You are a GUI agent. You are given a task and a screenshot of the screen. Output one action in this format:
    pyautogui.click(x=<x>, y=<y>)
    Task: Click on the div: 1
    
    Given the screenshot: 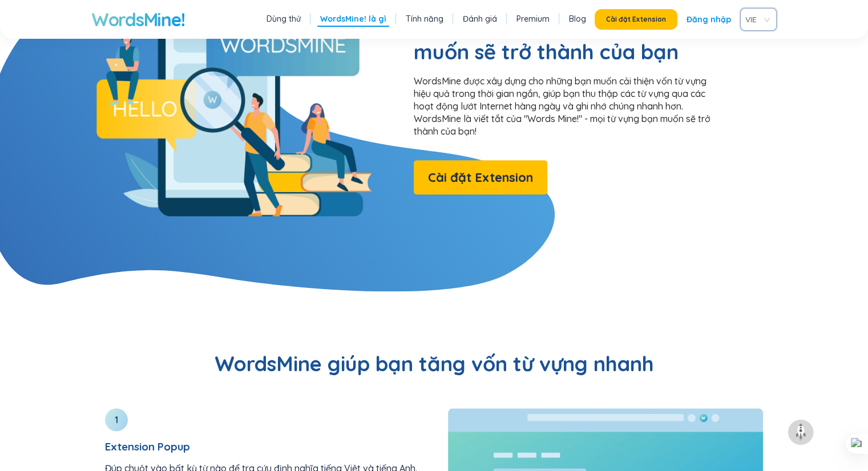 What is the action you would take?
    pyautogui.click(x=116, y=419)
    